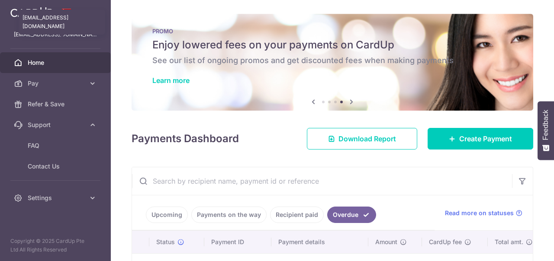 The image size is (554, 261). Describe the element at coordinates (229, 215) in the screenshot. I see `a: Payments on the way` at that location.